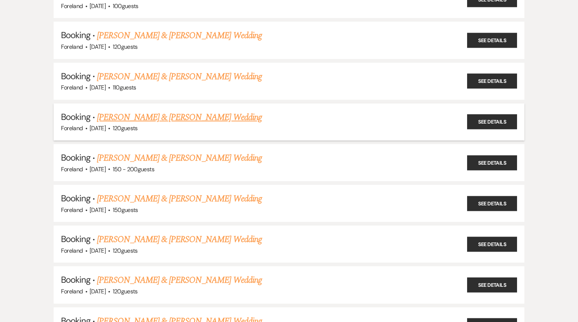  Describe the element at coordinates (124, 87) in the screenshot. I see `span: 110 guests` at that location.